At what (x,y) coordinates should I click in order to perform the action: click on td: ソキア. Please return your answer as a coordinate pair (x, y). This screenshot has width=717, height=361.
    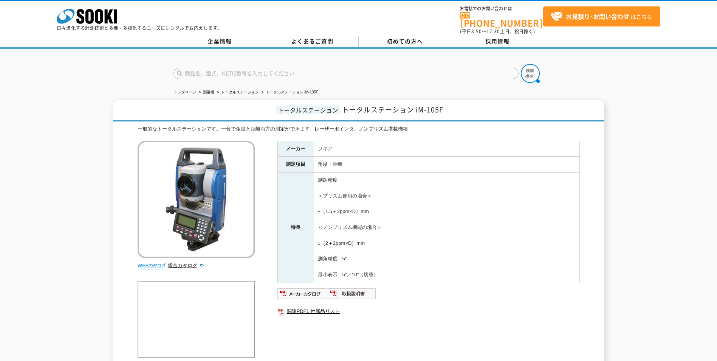
    Looking at the image, I should click on (447, 149).